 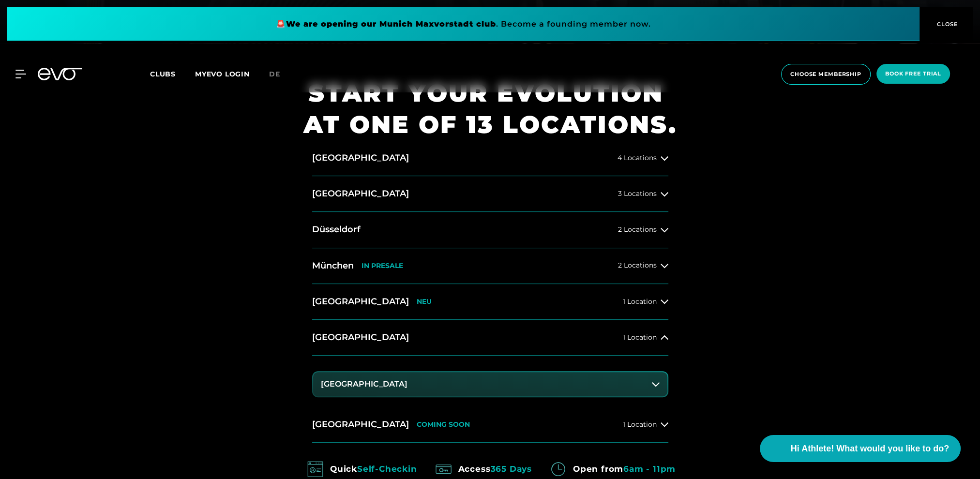 What do you see at coordinates (870, 449) in the screenshot?
I see `span: Hi Athlete! What would you like to do?` at bounding box center [870, 449].